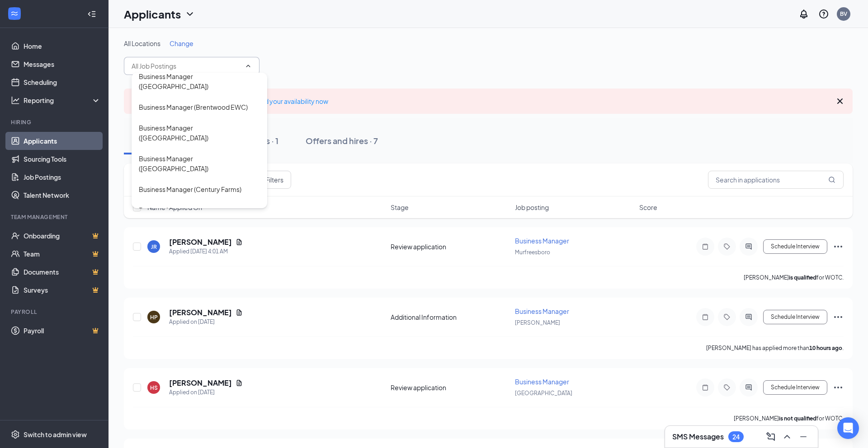 This screenshot has height=448, width=868. I want to click on div: HP, so click(154, 317).